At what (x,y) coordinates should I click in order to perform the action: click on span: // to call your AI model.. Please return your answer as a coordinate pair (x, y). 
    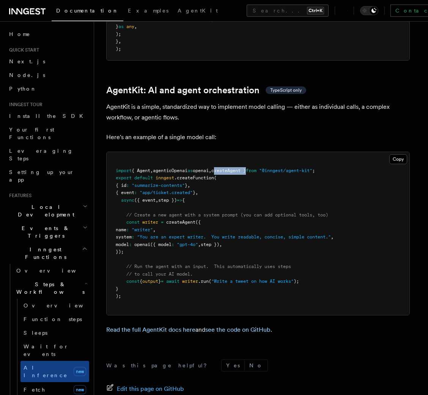
    Looking at the image, I should click on (159, 274).